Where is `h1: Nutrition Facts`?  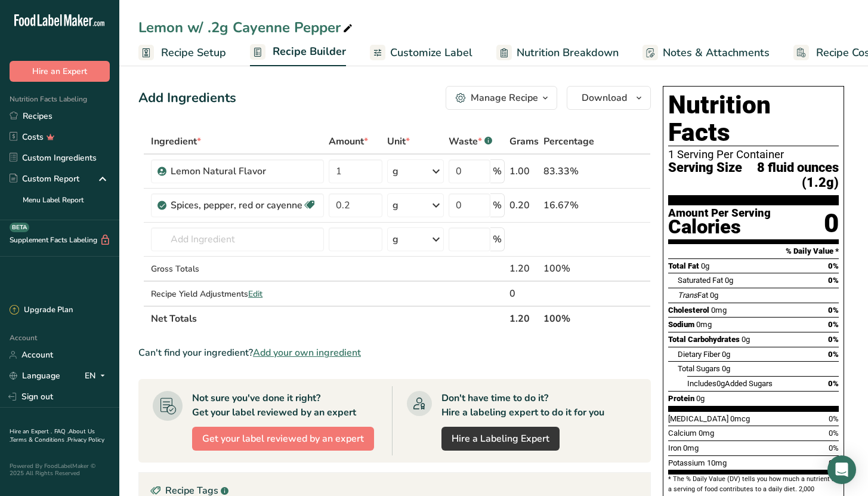
h1: Nutrition Facts is located at coordinates (753, 119).